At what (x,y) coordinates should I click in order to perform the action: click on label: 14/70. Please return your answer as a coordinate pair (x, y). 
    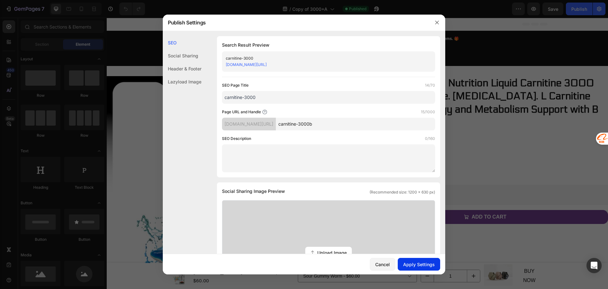
    Looking at the image, I should click on (430, 85).